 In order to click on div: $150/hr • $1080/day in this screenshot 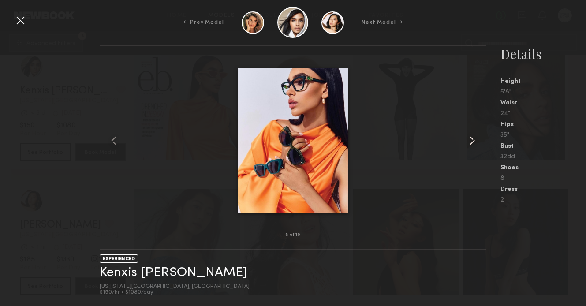, I will do `click(175, 292)`.